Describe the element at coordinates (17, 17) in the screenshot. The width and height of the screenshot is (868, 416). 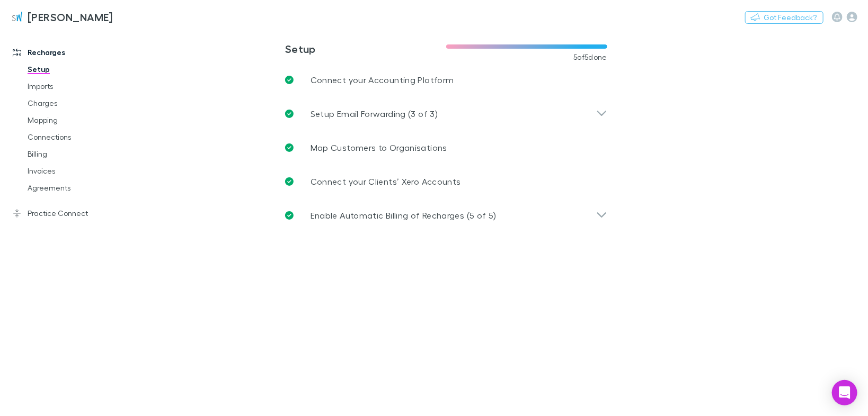
I see `img: Sinclair Wilson's Logo` at that location.